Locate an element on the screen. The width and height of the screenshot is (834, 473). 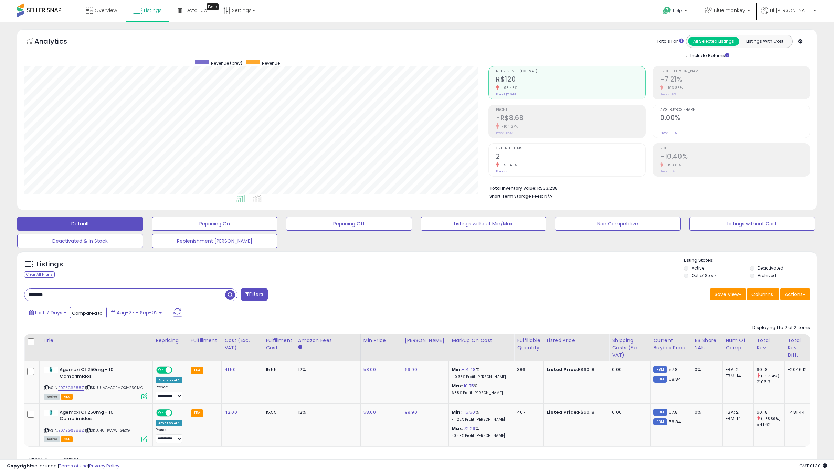
strong: Copyright is located at coordinates (19, 466).